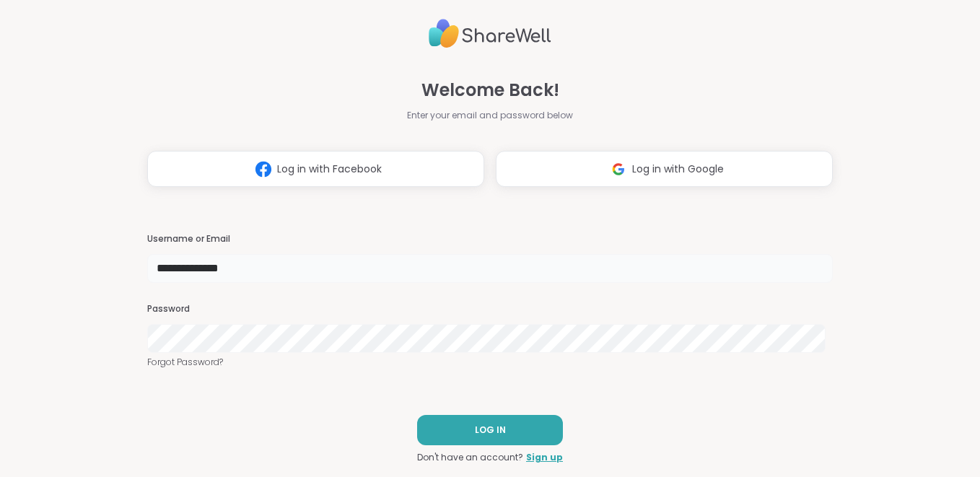 Image resolution: width=980 pixels, height=477 pixels. Describe the element at coordinates (490, 362) in the screenshot. I see `a: Forgot Password?` at that location.